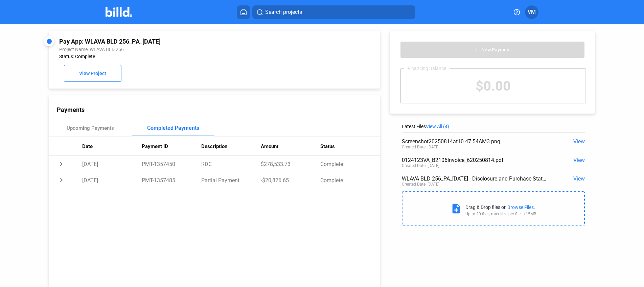 Image resolution: width=644 pixels, height=287 pixels. Describe the element at coordinates (90, 128) in the screenshot. I see `div: Upcoming Payments` at that location.